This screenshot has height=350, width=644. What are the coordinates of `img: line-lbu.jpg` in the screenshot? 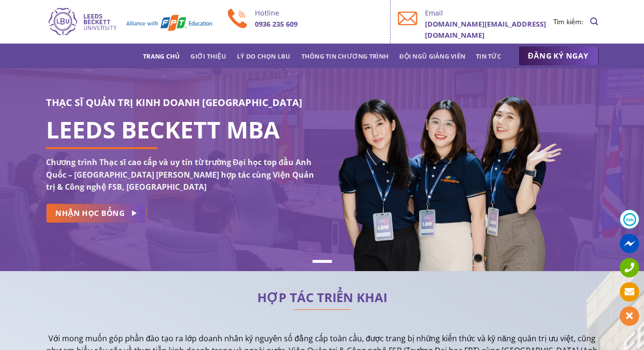 It's located at (322, 310).